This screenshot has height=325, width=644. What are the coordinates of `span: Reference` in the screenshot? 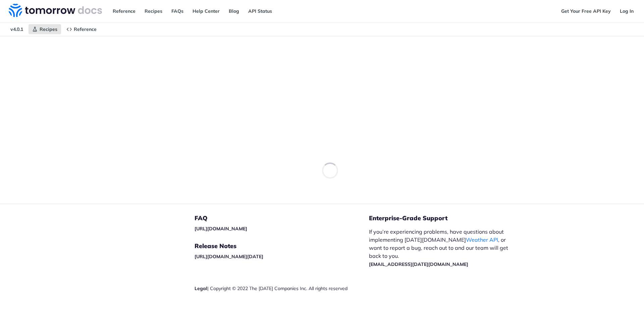 It's located at (85, 29).